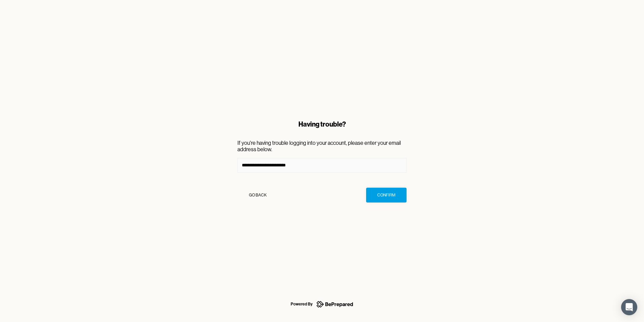  Describe the element at coordinates (258, 195) in the screenshot. I see `div: Go Back` at that location.